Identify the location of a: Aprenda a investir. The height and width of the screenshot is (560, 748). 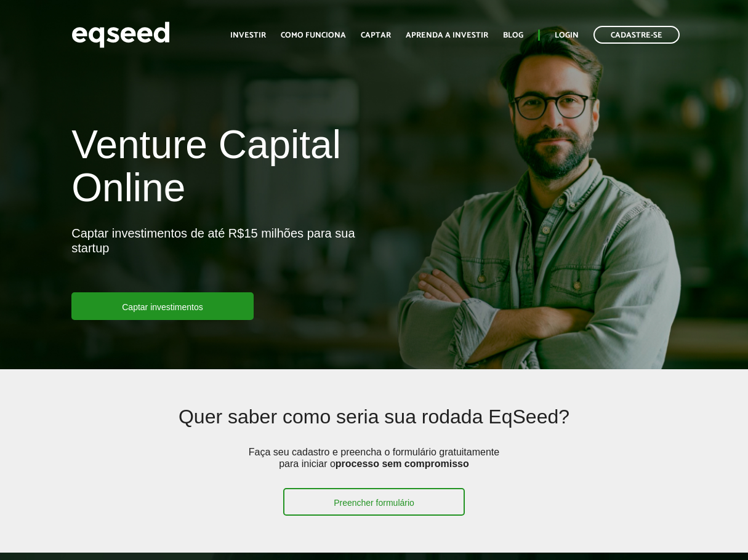
(447, 35).